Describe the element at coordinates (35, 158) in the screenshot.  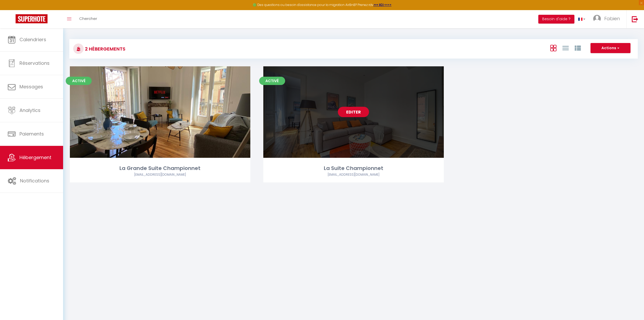
I see `span: Hébergement` at that location.